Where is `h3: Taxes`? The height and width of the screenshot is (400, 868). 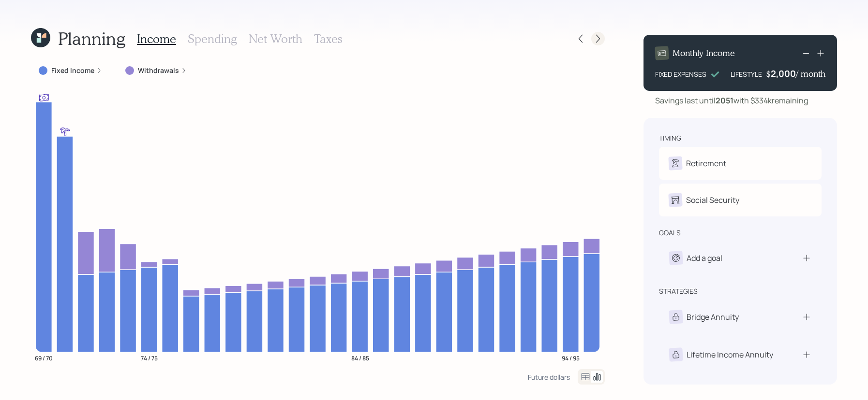 h3: Taxes is located at coordinates (329, 39).